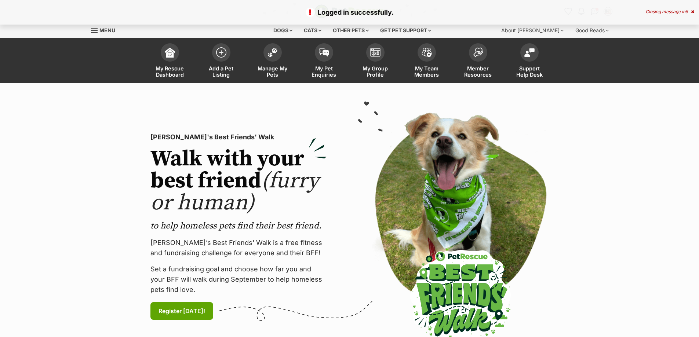  Describe the element at coordinates (170, 52) in the screenshot. I see `img: dashboard-icon-eb2f2d2d3e046f16d808141f083e7271f6b2e854fb5c12c21221c1fb7104beca.svg` at that location.